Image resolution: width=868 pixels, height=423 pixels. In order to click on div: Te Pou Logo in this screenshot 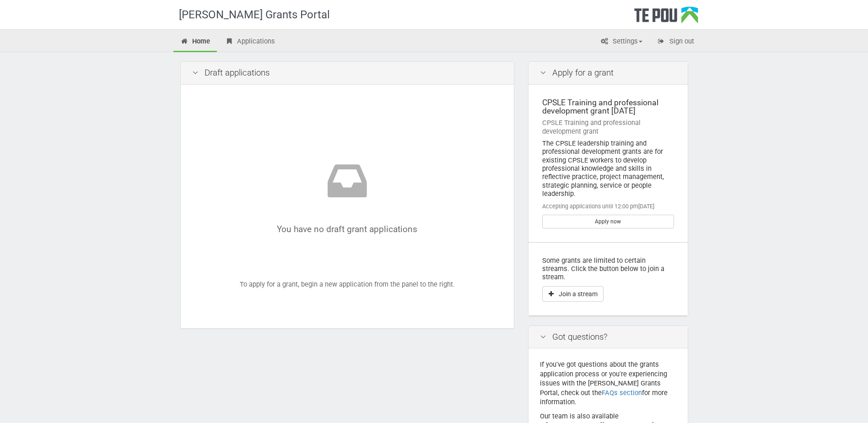, I will do `click(666, 18)`.